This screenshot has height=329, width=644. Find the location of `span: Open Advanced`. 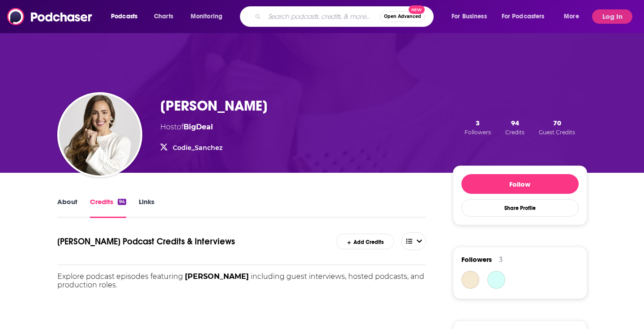

span: Open Advanced is located at coordinates (403, 16).